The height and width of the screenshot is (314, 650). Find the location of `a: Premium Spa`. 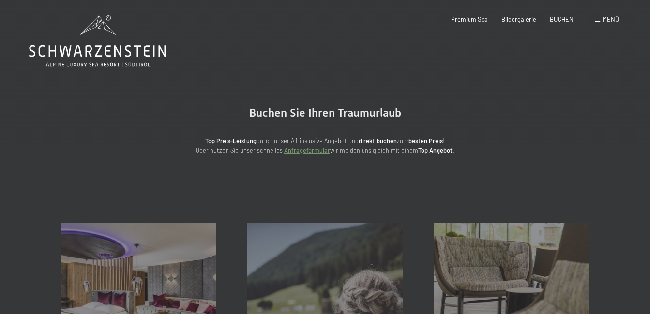

a: Premium Spa is located at coordinates (469, 19).